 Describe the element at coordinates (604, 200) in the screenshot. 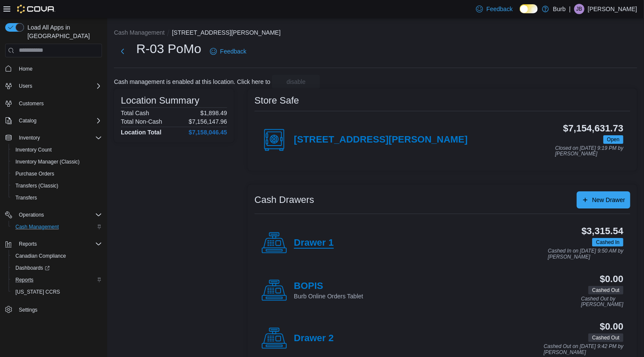

I see `button: New Drawer` at that location.